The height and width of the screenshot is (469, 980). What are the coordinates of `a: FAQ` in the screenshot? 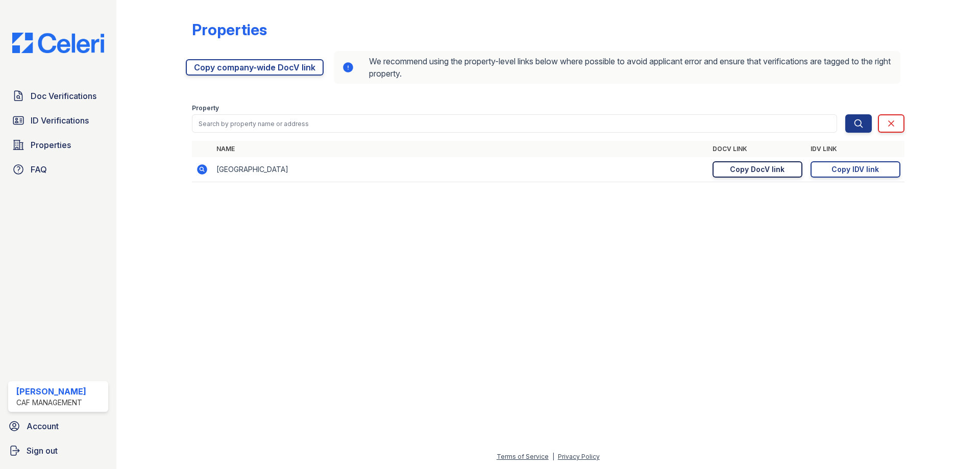 It's located at (58, 169).